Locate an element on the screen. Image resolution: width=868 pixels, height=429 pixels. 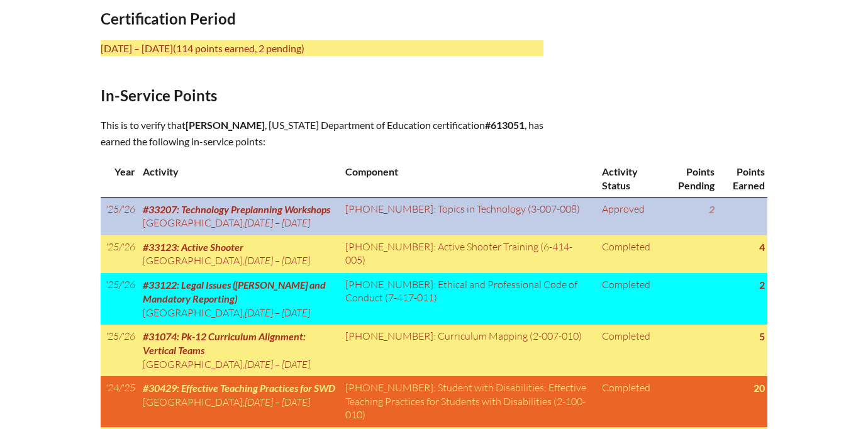
h2: Certification Period is located at coordinates (322, 18).